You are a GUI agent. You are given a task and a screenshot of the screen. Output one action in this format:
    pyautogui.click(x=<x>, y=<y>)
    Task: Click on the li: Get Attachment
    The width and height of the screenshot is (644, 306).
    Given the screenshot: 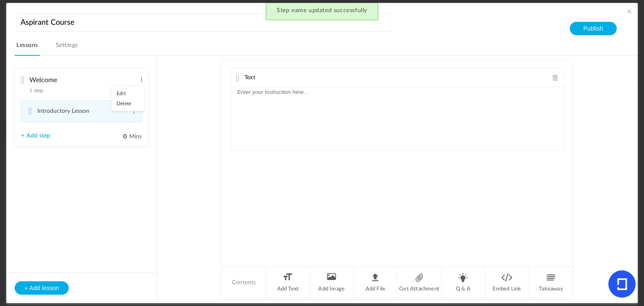 What is the action you would take?
    pyautogui.click(x=419, y=283)
    